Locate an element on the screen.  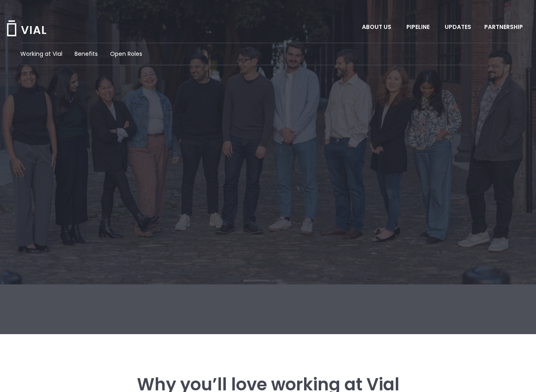
span: Open Roles is located at coordinates (126, 54).